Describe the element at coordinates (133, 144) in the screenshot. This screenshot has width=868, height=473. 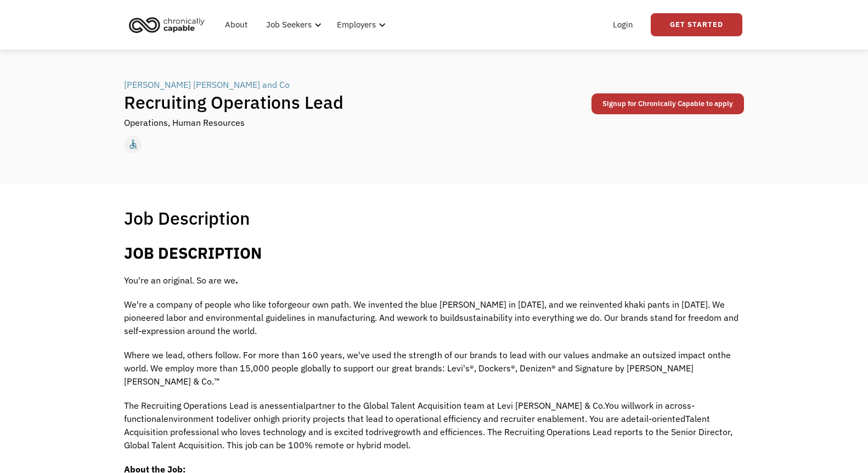
I see `div: accessible` at that location.